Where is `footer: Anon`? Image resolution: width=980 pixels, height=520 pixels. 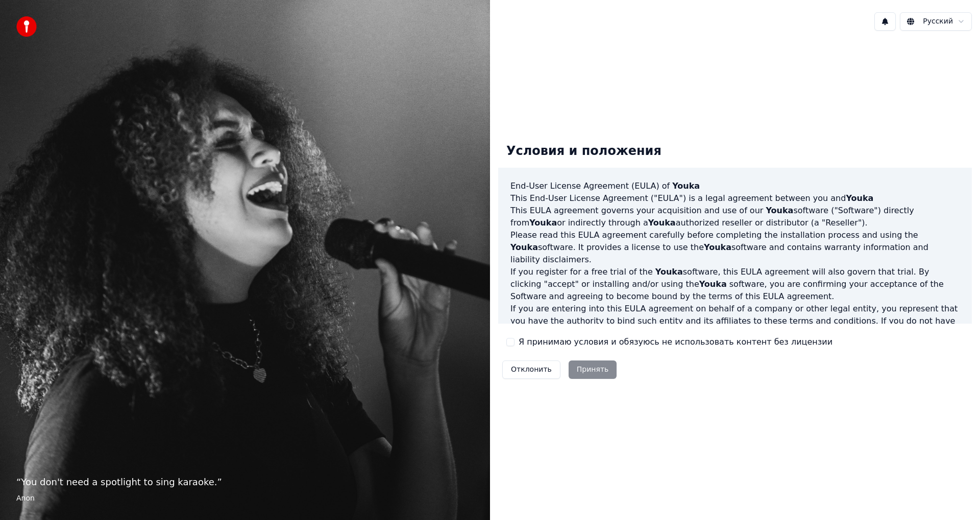
footer: Anon is located at coordinates (245, 498).